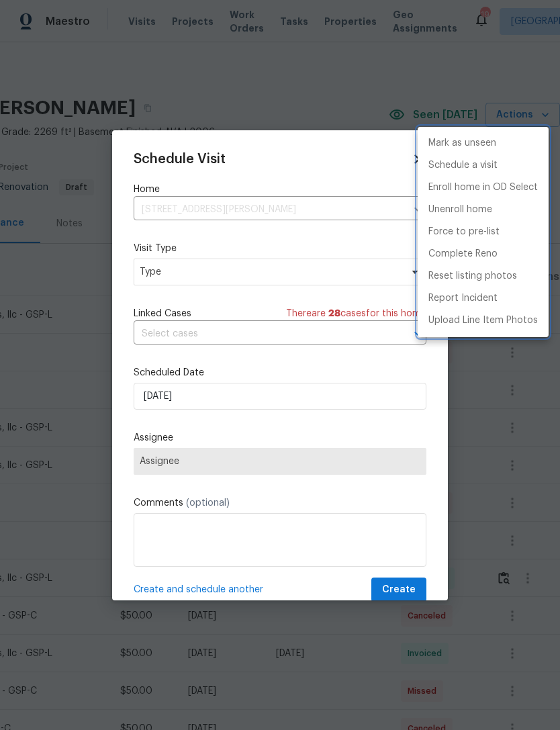 This screenshot has width=560, height=730. What do you see at coordinates (473, 276) in the screenshot?
I see `p: Reset listing photos` at bounding box center [473, 276].